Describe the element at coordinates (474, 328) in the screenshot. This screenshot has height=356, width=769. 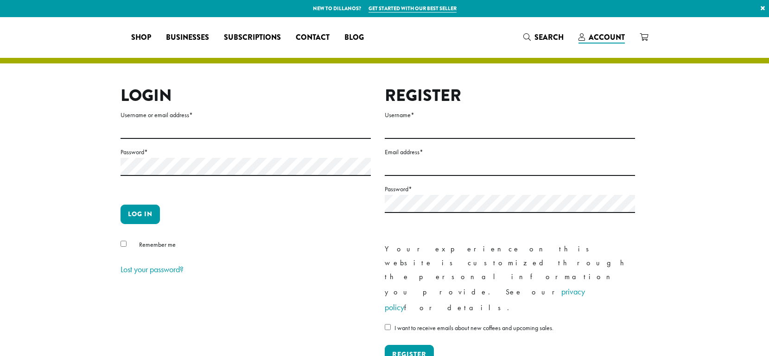
I see `span: I want to receive emails about new coffees and upcoming sales.` at that location.